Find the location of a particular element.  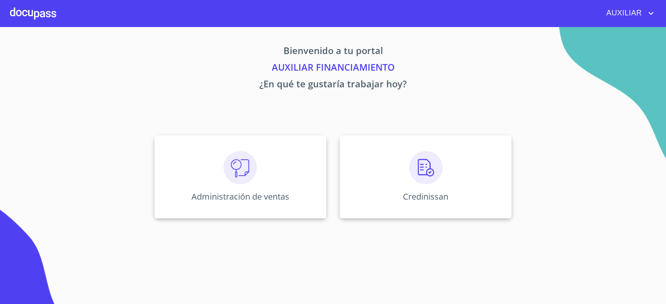

p: ¿En qué te gustaría trabajar hoy? is located at coordinates (333, 85).